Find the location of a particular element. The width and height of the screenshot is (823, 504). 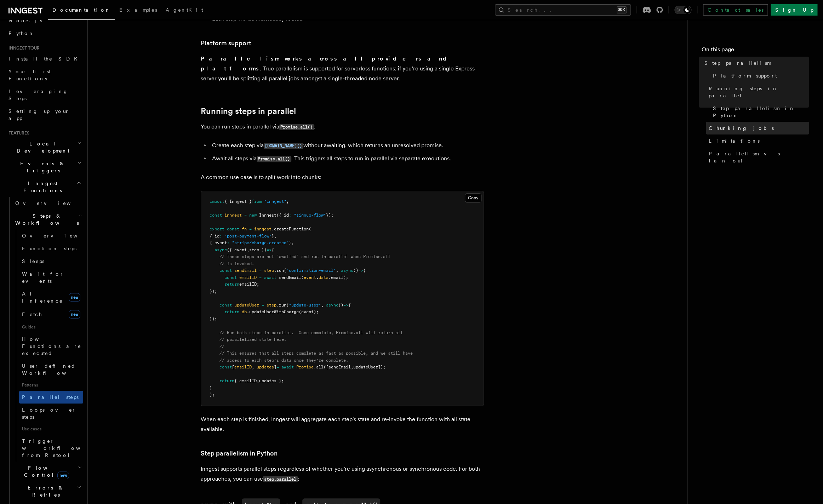

span: Sleeps is located at coordinates (33, 261).